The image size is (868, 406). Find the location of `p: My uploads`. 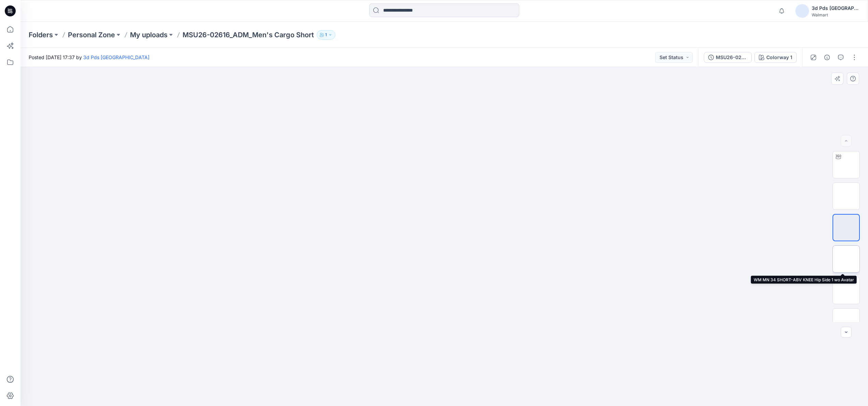

p: My uploads is located at coordinates (149, 35).